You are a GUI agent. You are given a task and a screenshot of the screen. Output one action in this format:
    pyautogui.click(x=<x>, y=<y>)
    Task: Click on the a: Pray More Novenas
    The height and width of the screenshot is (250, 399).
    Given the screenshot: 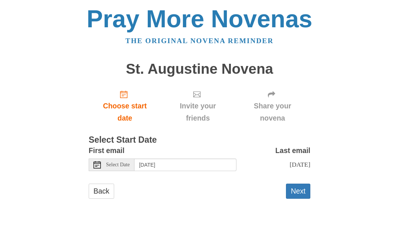 What is the action you would take?
    pyautogui.click(x=199, y=19)
    